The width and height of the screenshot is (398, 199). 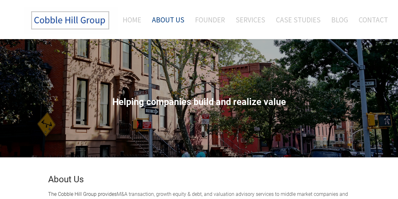 I want to click on a: Founder, so click(x=210, y=20).